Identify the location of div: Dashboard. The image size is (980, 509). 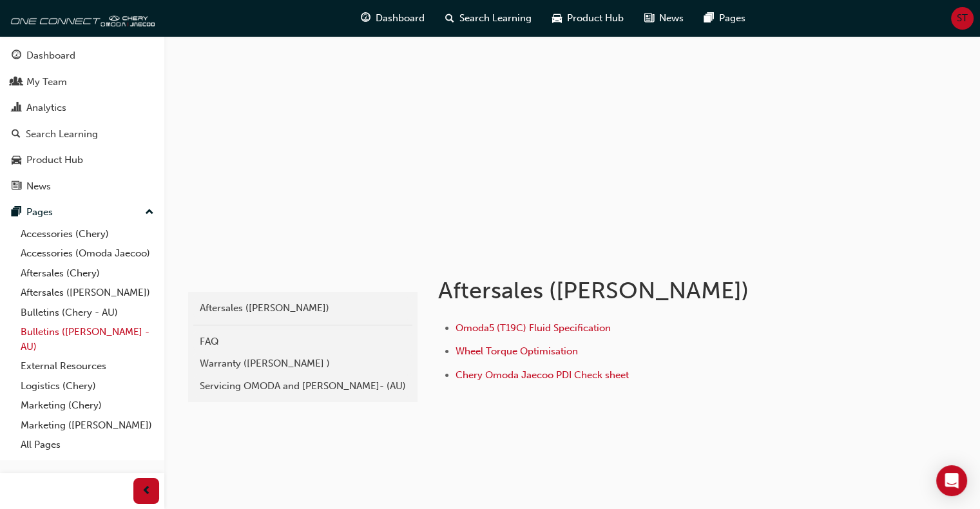
(51, 56).